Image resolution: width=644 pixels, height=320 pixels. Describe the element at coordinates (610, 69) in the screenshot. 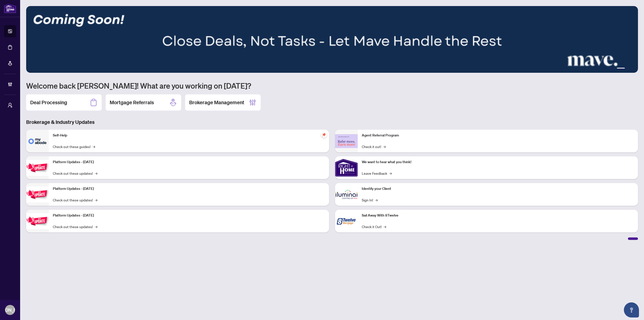

I see `button: 1` at that location.